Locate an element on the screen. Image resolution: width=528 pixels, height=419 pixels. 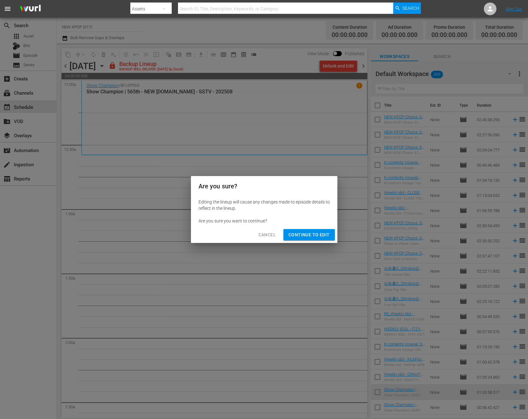
span: Search is located at coordinates (411, 8).